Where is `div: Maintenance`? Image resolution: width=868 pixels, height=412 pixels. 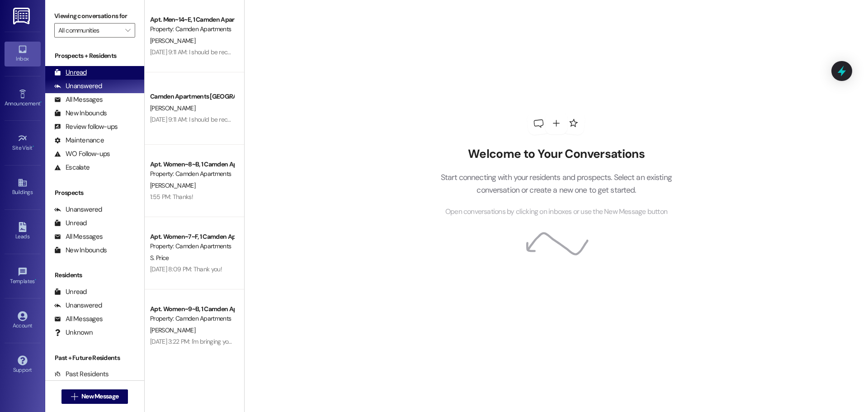
div: Maintenance is located at coordinates (79, 140).